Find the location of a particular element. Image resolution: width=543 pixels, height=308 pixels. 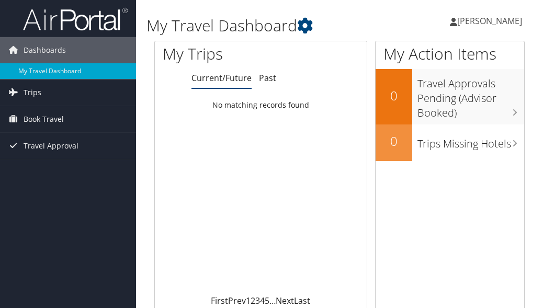

a: 0Trips Missing Hotels is located at coordinates (450, 143).